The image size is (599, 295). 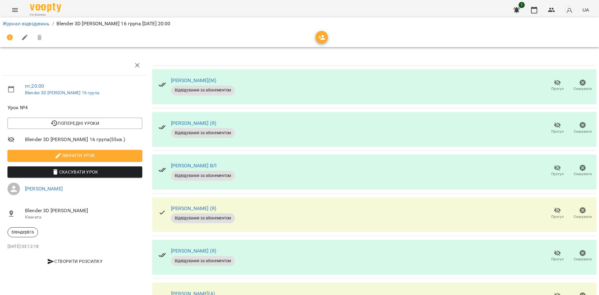 What do you see at coordinates (299, 24) in the screenshot?
I see `nav: breadcrumb` at bounding box center [299, 24].